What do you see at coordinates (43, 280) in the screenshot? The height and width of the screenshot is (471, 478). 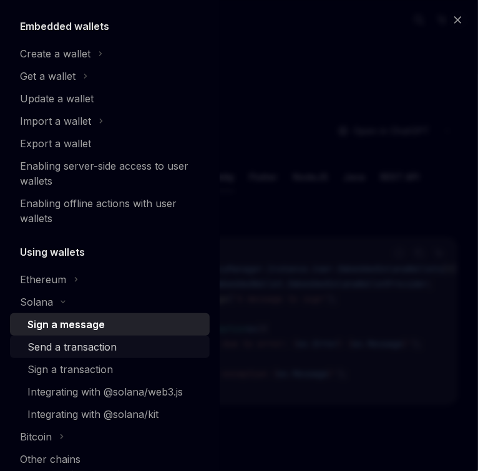 I see `div: Ethereum` at bounding box center [43, 280].